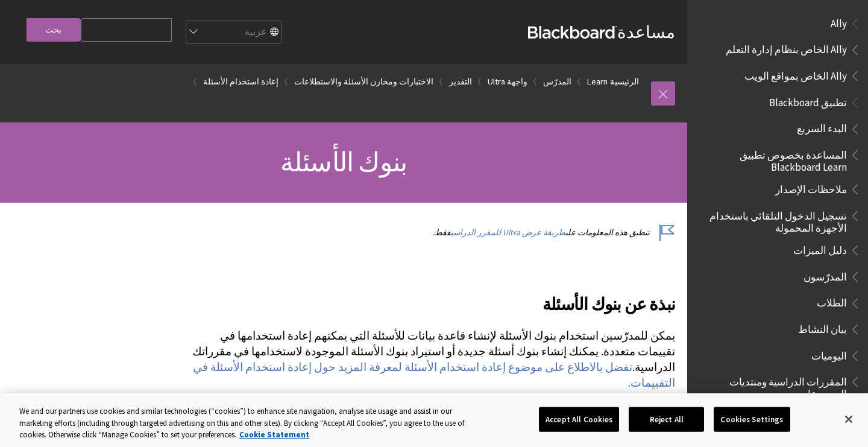  I want to click on span: Ally, so click(839, 21).